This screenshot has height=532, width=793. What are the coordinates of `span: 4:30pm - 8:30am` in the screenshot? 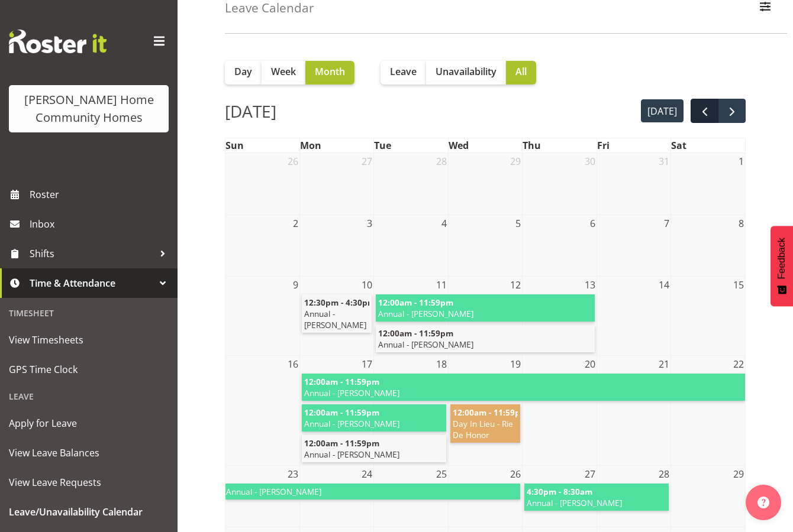 It's located at (559, 492).